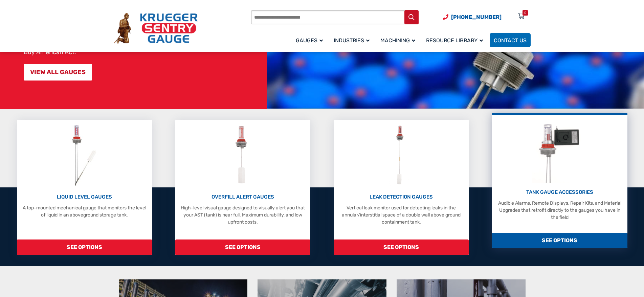  Describe the element at coordinates (456, 40) in the screenshot. I see `a: Resource Library` at that location.